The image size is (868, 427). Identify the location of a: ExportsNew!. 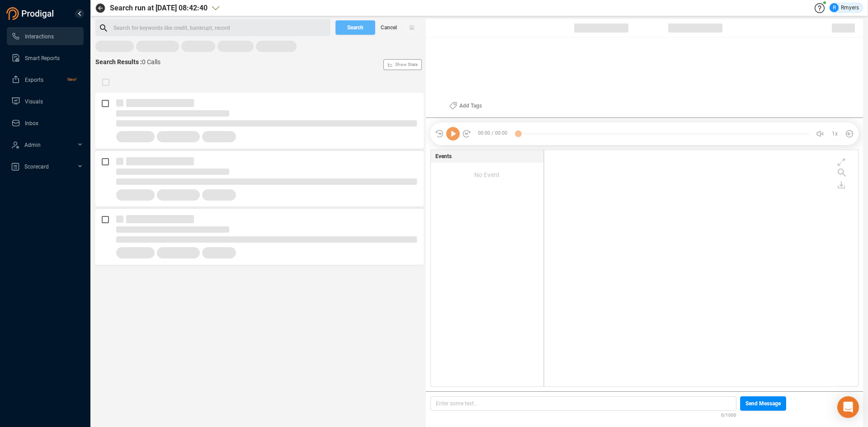
(44, 79).